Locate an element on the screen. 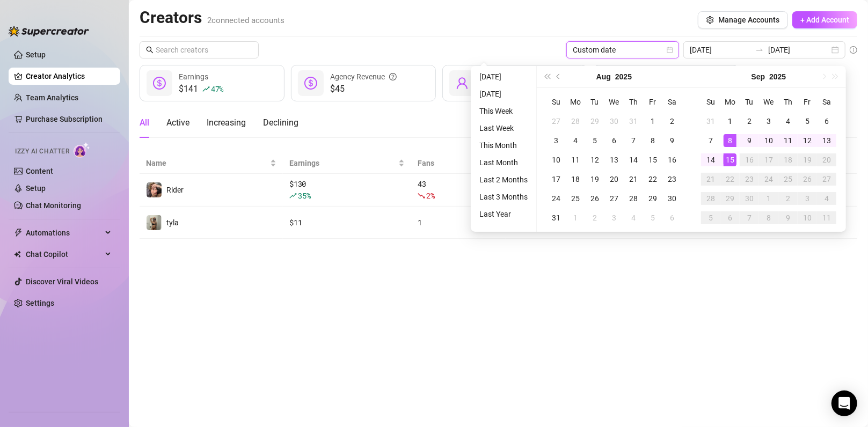 The image size is (868, 427). input: End date is located at coordinates (798, 50).